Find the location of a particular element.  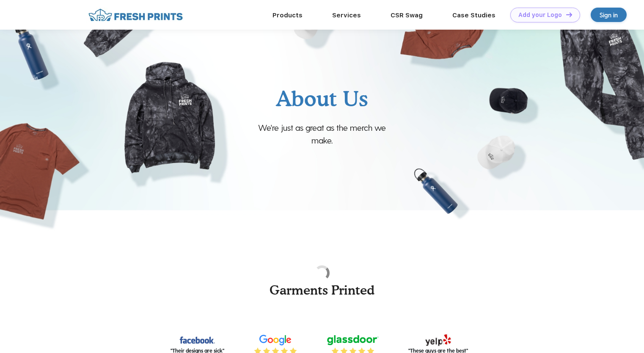

p: About Us is located at coordinates (322, 98).